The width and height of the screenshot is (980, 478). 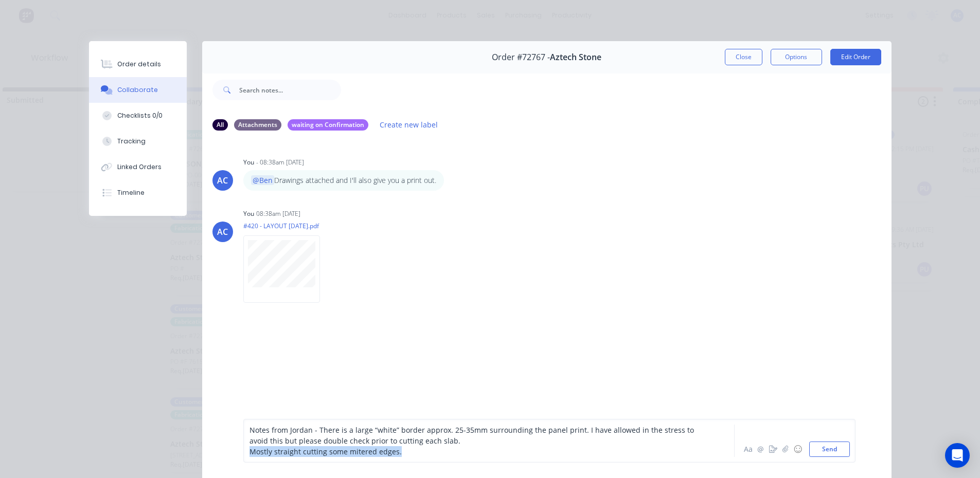 I want to click on div: Timeline, so click(x=131, y=193).